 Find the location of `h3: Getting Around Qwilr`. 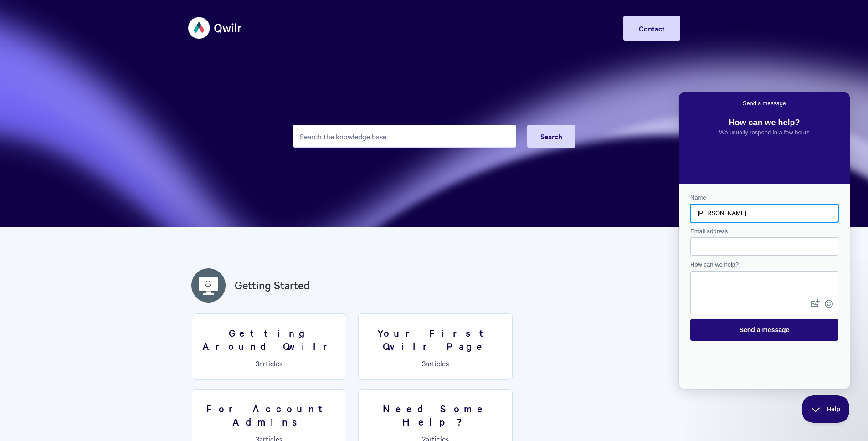

h3: Getting Around Qwilr is located at coordinates (269, 339).